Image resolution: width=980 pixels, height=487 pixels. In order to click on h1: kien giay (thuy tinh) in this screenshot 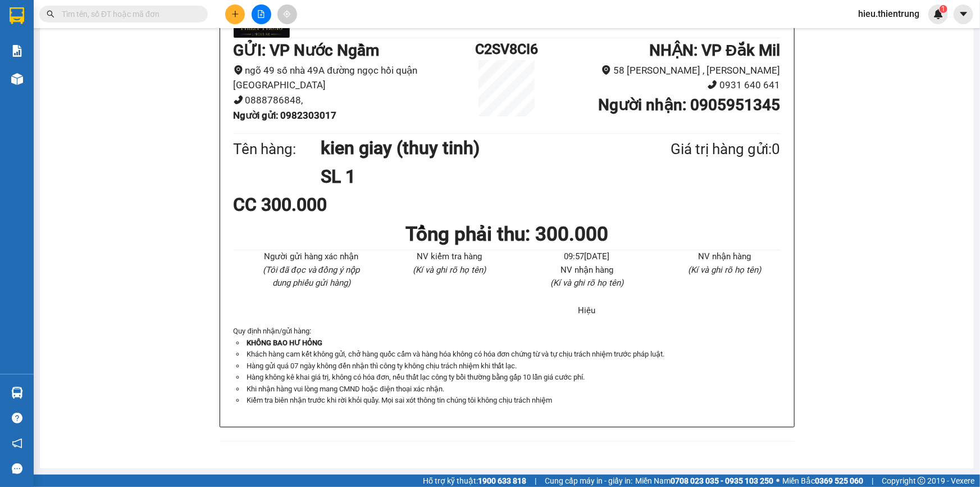, I will do `click(468, 147)`.